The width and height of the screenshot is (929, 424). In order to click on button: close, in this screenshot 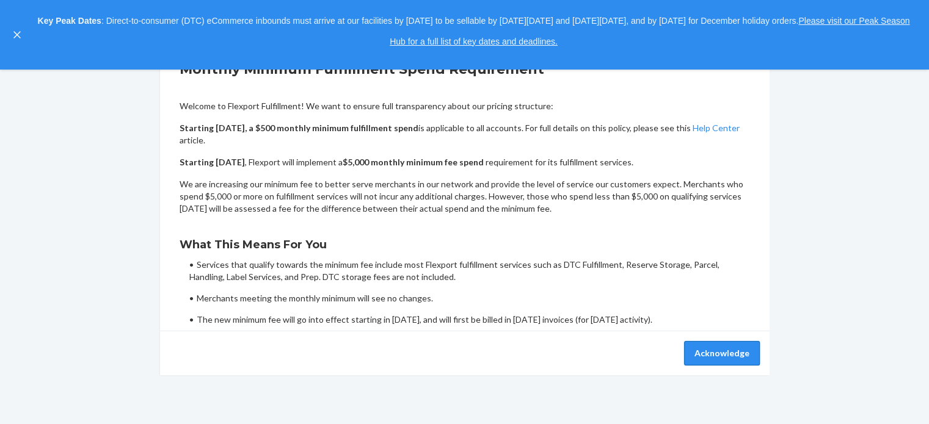, I will do `click(17, 35)`.